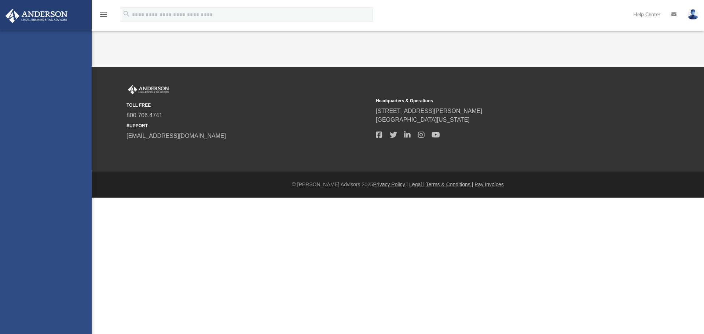 The width and height of the screenshot is (704, 334). Describe the element at coordinates (693, 14) in the screenshot. I see `img: User Pic` at that location.